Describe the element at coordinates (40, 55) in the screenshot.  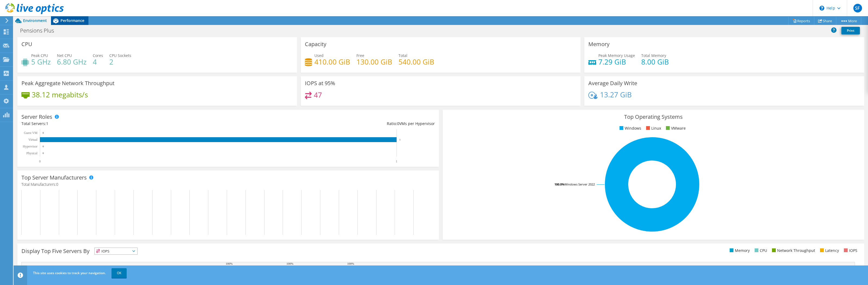
I see `span: Peak CPU` at that location.